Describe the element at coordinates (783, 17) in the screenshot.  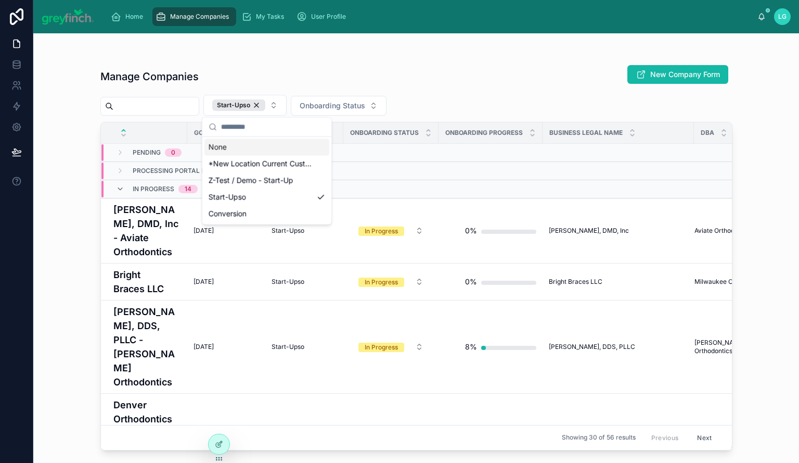
I see `span: LG` at that location.